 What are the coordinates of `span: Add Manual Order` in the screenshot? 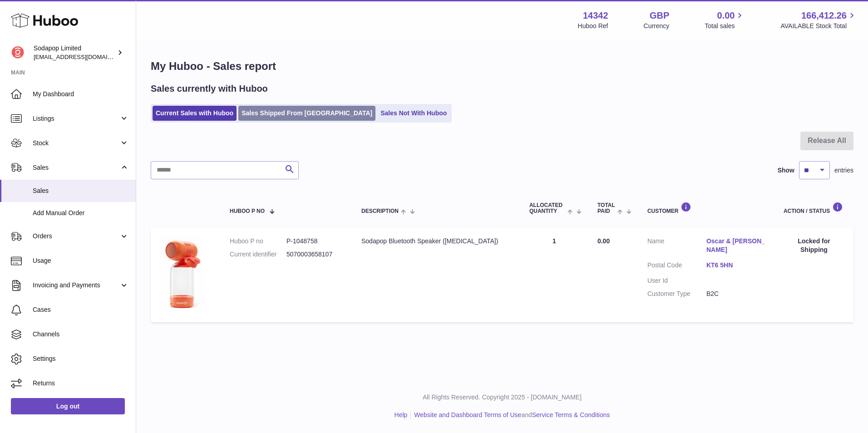 It's located at (81, 213).